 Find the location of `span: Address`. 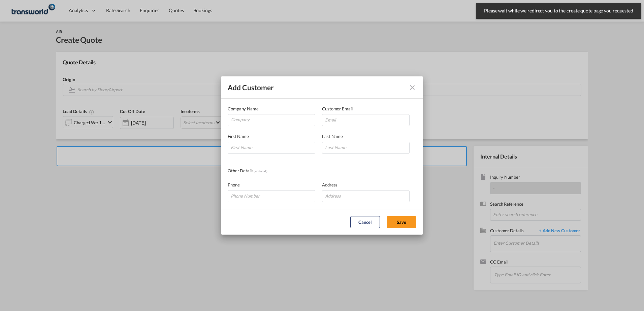

span: Address is located at coordinates (330, 185).